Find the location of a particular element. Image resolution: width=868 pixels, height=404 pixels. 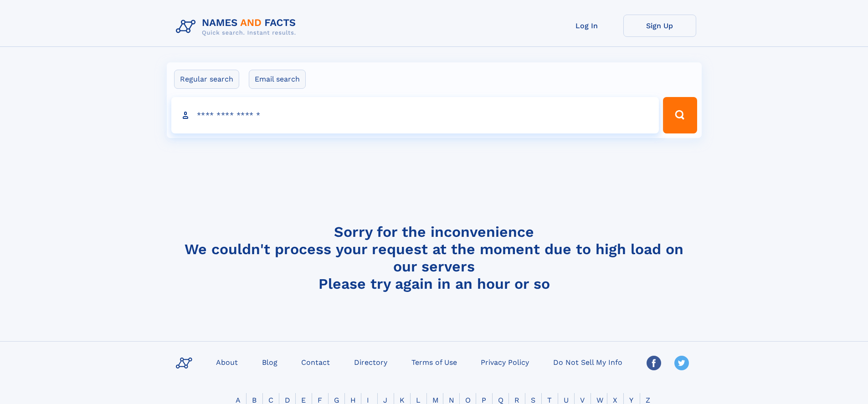

input: search input is located at coordinates (415, 115).